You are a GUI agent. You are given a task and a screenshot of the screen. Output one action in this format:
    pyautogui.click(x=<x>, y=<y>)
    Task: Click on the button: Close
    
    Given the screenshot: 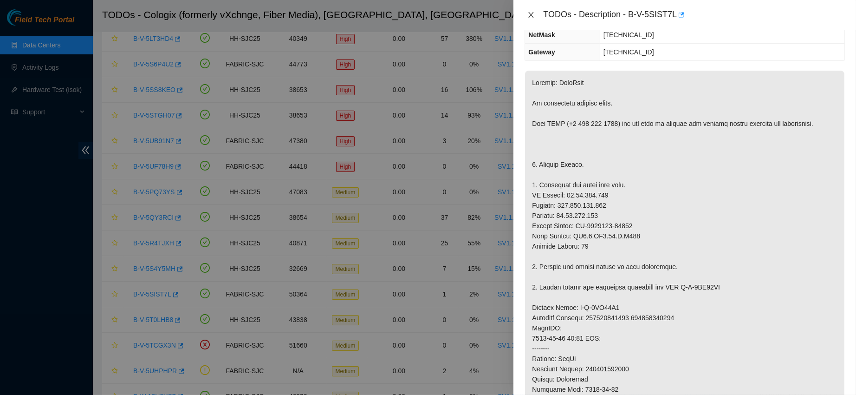 What is the action you would take?
    pyautogui.click(x=531, y=15)
    